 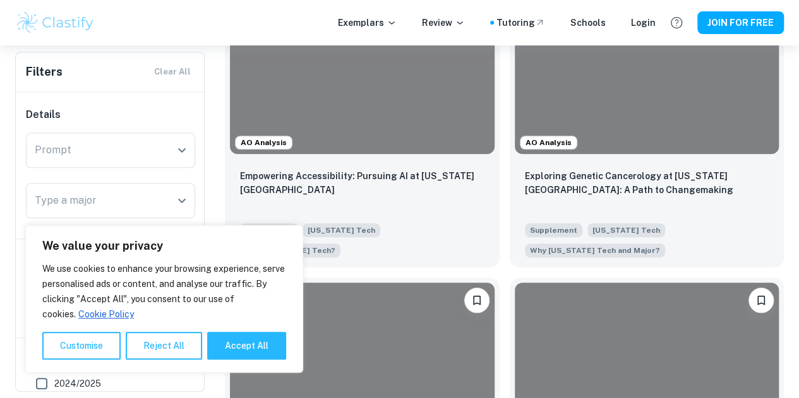 I want to click on button: JOIN FOR FREE, so click(x=740, y=23).